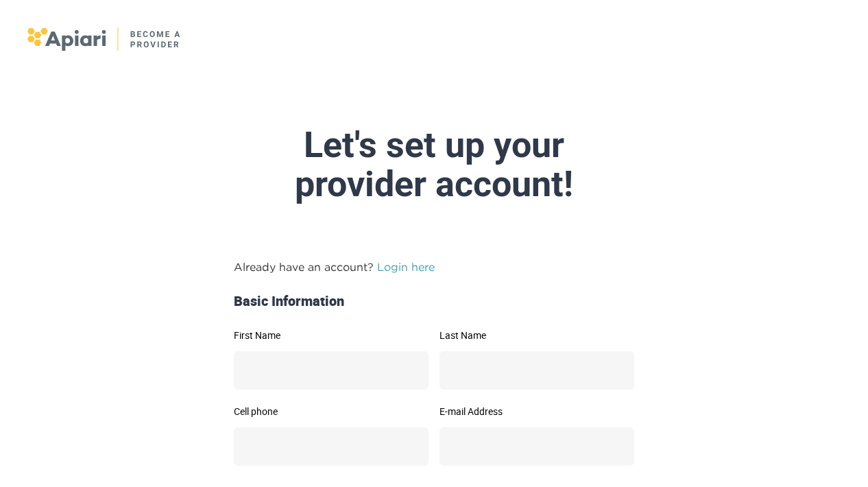  I want to click on label: Cell phone, so click(331, 412).